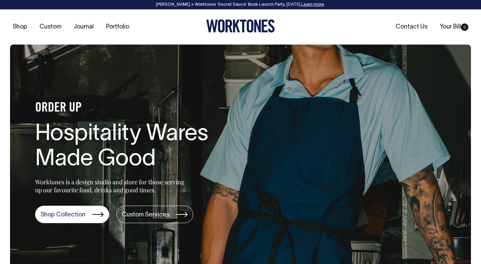  I want to click on span: 0, so click(465, 27).